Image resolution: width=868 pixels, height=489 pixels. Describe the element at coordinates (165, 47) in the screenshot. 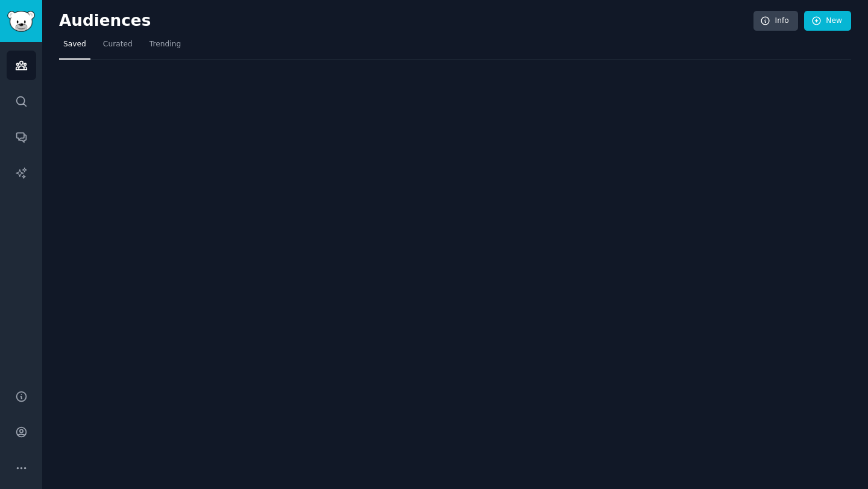

I see `a: Trending` at that location.